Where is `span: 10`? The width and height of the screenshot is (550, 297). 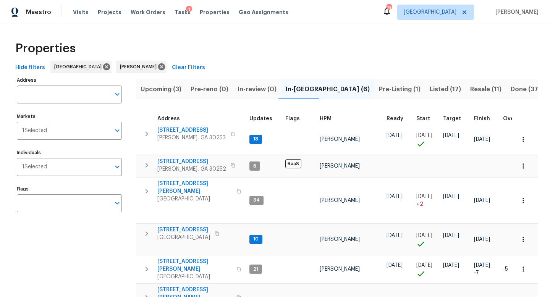 span: 10 is located at coordinates (256, 239).